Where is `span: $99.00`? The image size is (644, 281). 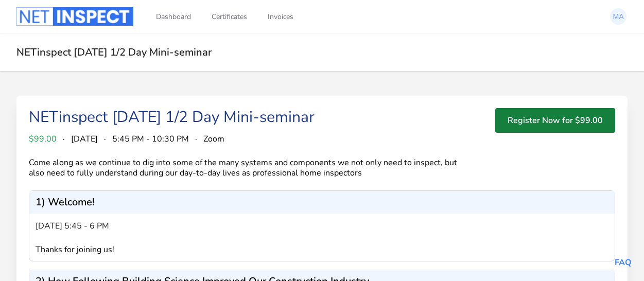 span: $99.00 is located at coordinates (43, 139).